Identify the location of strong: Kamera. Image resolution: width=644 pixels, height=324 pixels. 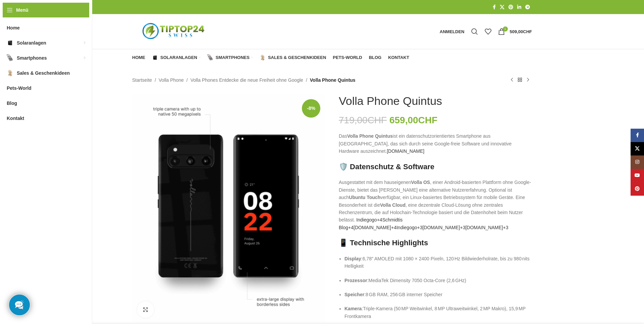
(353, 309).